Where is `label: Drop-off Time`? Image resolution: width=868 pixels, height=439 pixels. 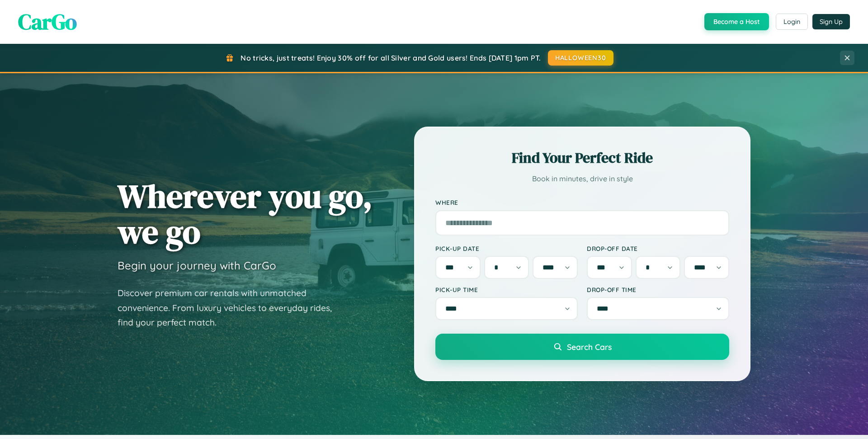 label: Drop-off Time is located at coordinates (658, 289).